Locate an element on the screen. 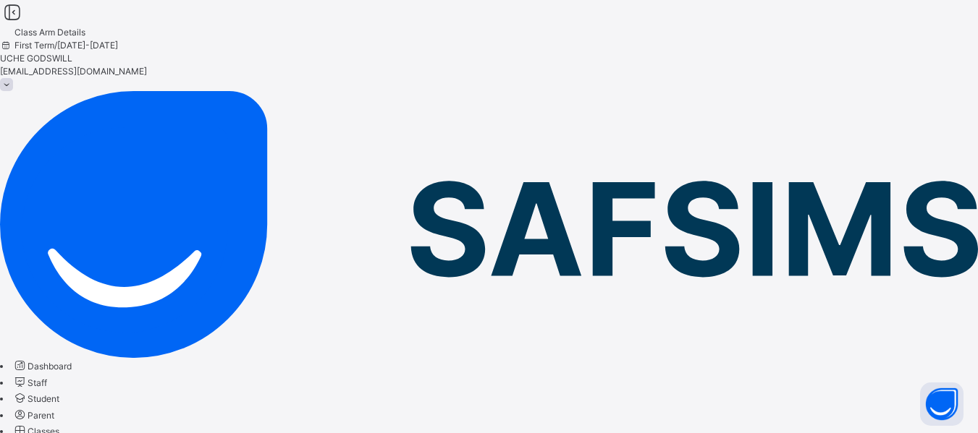  span: Staff is located at coordinates (37, 383).